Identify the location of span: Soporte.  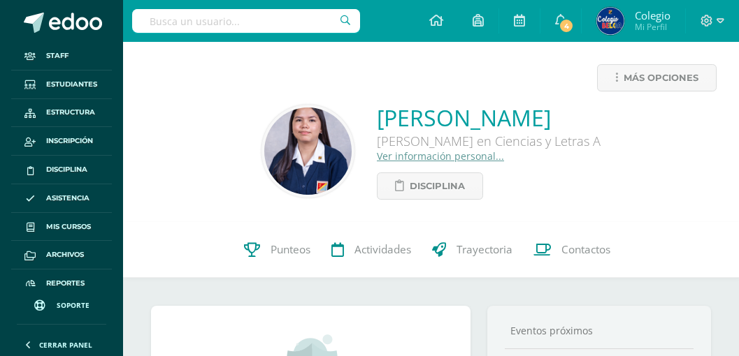
(73, 305).